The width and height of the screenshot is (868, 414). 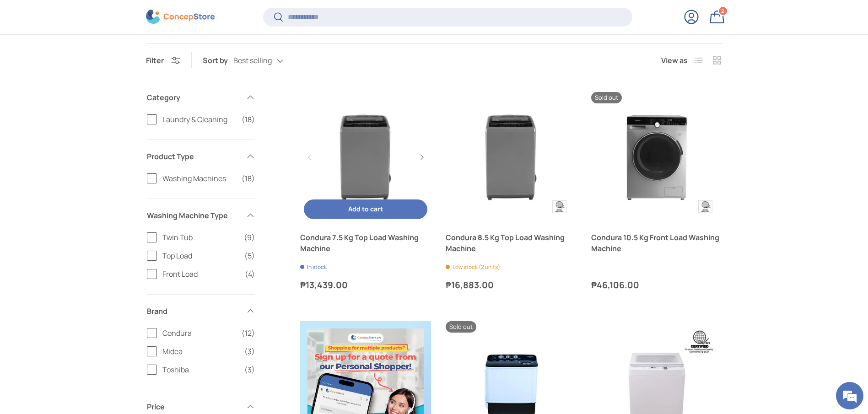 I want to click on span: Toshiba, so click(x=201, y=370).